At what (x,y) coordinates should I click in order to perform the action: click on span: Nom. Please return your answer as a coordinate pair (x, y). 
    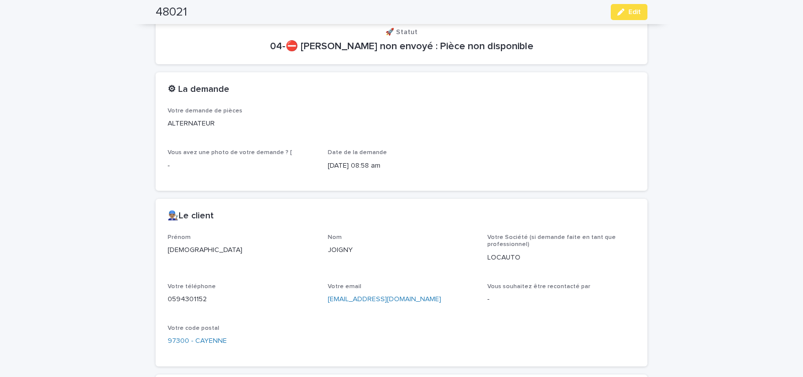
    Looking at the image, I should click on (335, 237).